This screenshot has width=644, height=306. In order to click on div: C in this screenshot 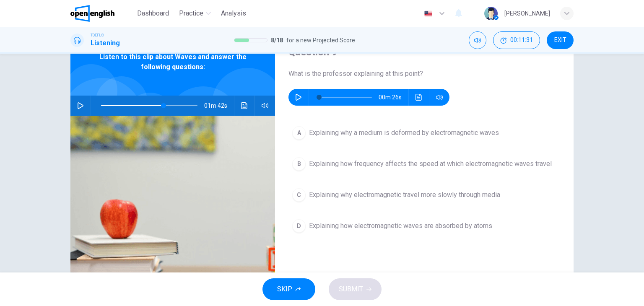, I will do `click(299, 195)`.